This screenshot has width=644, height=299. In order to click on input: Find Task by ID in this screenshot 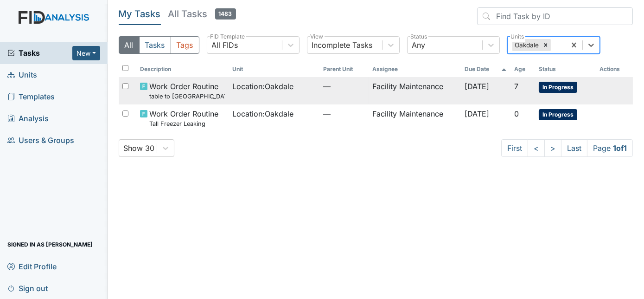, I will do `click(555, 16)`.